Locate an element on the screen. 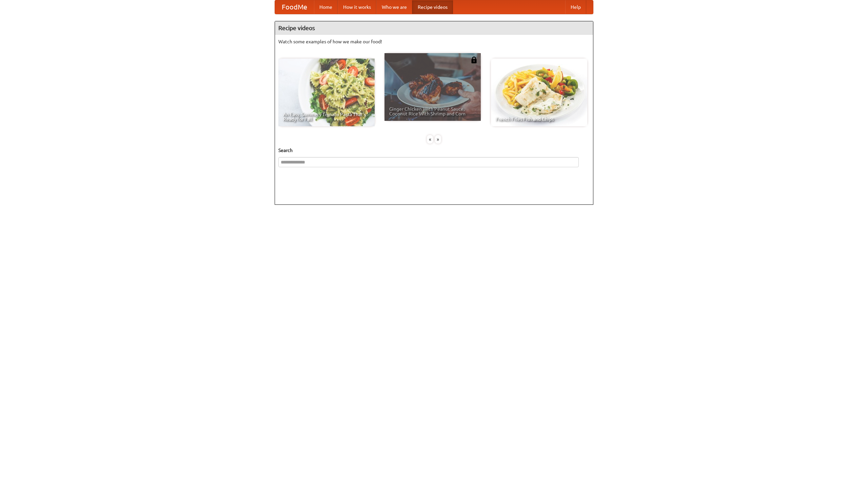  h4: Recipe videos is located at coordinates (434, 28).